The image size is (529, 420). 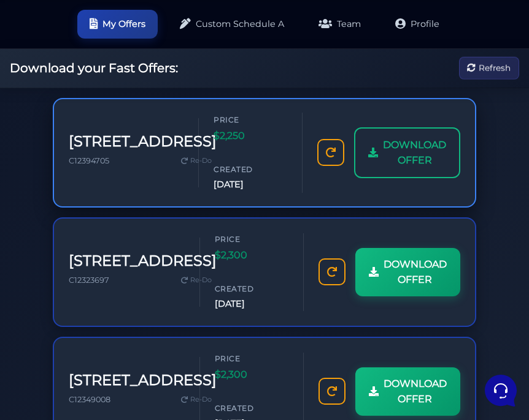 I want to click on p: Home, so click(x=47, y=330).